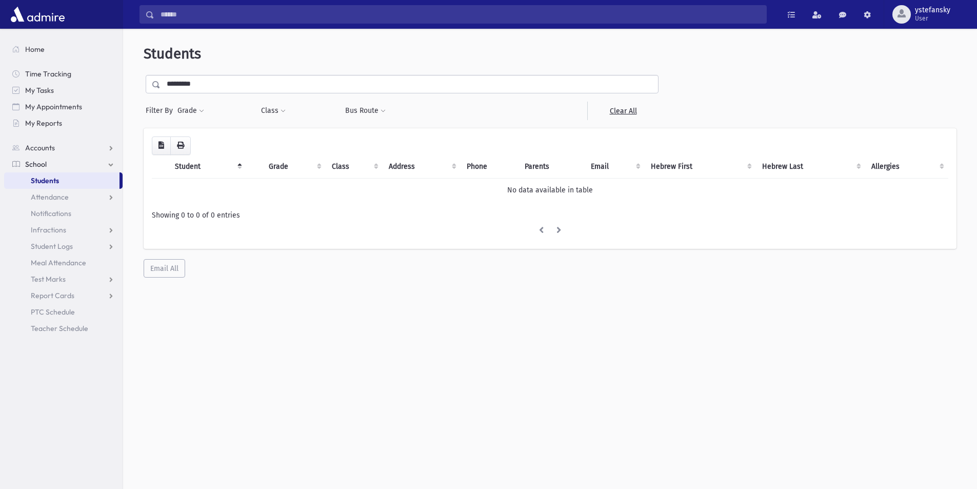 Image resolution: width=977 pixels, height=489 pixels. What do you see at coordinates (161, 146) in the screenshot?
I see `button: CSV` at bounding box center [161, 146].